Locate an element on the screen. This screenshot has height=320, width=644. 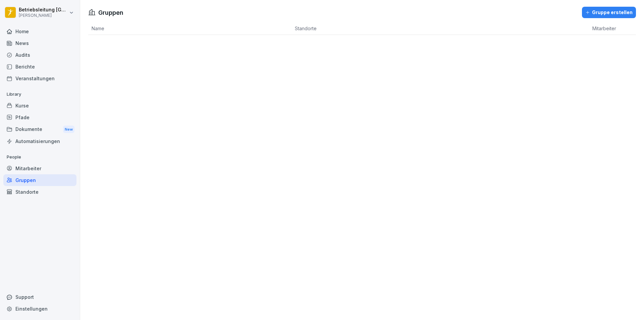
div: Kurse is located at coordinates (40, 105).